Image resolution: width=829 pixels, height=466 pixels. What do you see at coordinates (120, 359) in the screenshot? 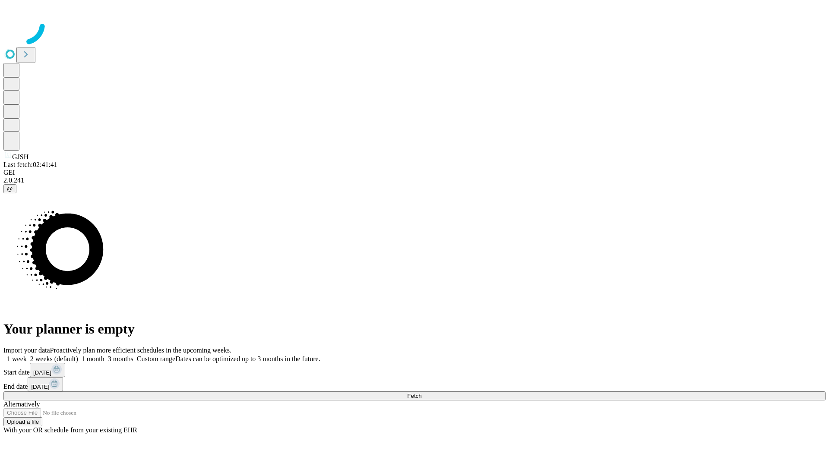
I see `span: 3 months` at bounding box center [120, 359].